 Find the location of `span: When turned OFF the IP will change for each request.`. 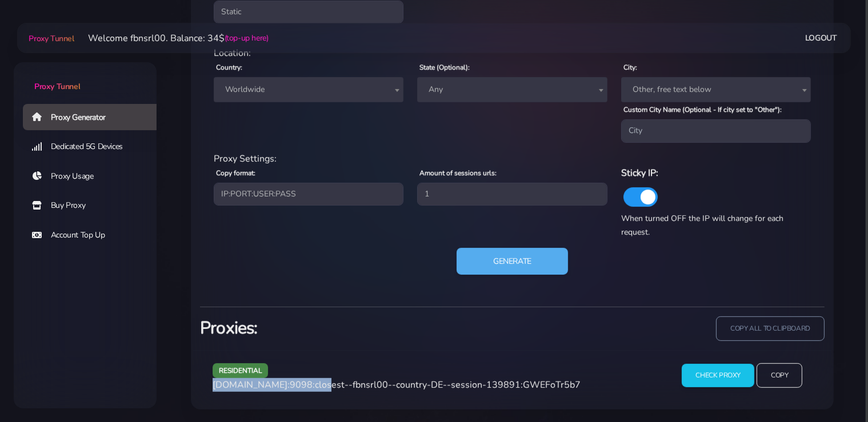

span: When turned OFF the IP will change for each request. is located at coordinates (702, 225).